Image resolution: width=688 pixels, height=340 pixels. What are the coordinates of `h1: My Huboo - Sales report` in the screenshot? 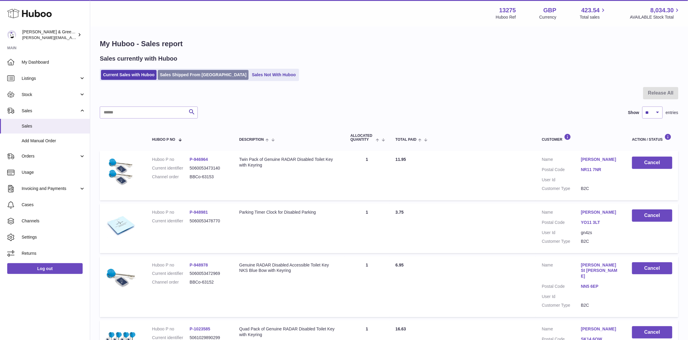 It's located at (389, 44).